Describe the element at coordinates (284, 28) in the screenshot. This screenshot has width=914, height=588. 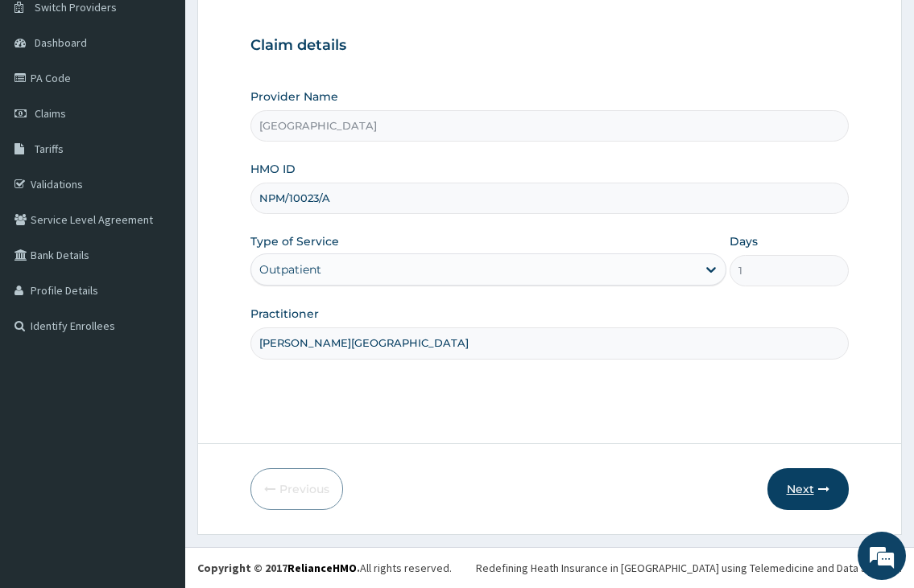
I see `div: Minimize live chat window` at that location.